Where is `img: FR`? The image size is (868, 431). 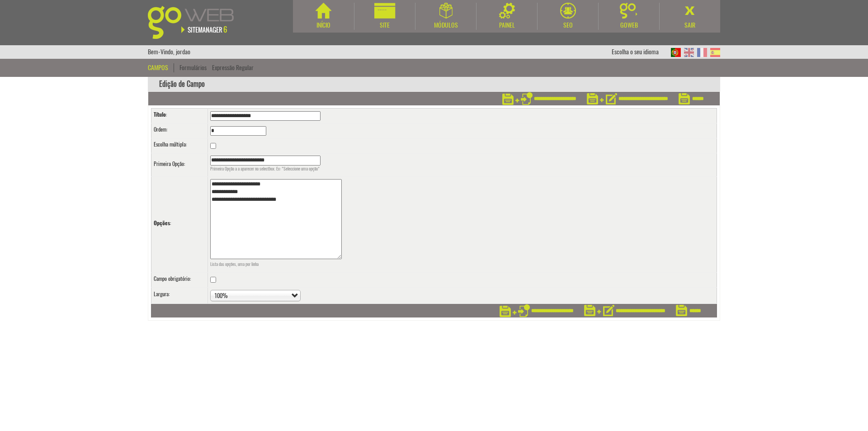 img: FR is located at coordinates (702, 52).